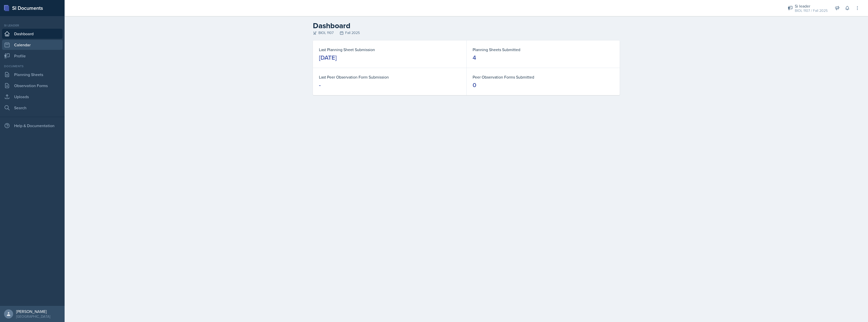 The width and height of the screenshot is (868, 322). Describe the element at coordinates (466, 33) in the screenshot. I see `div: BIOL 1107 Fall 2025` at that location.